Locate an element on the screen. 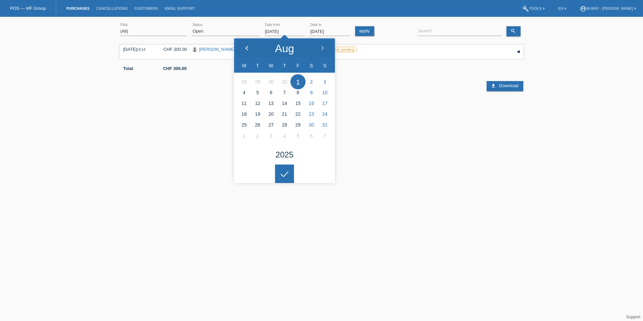 The width and height of the screenshot is (643, 321). a: POS — MF Group is located at coordinates (28, 8).